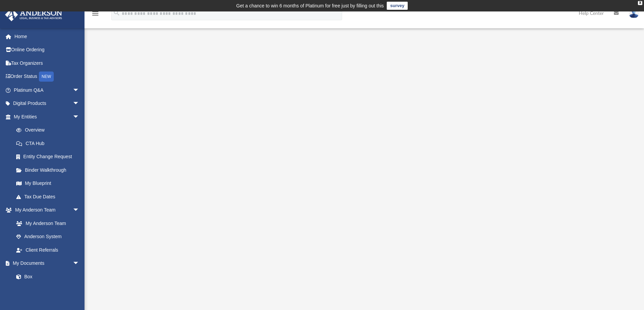  I want to click on a: Meeting Minutes, so click(48, 290).